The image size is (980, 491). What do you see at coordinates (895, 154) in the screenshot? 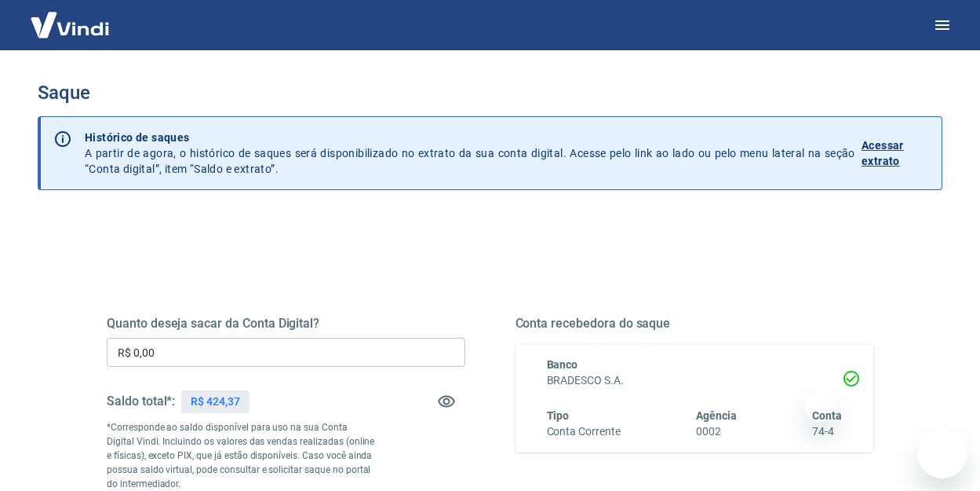
I see `p: Acessar extrato` at bounding box center [895, 154].